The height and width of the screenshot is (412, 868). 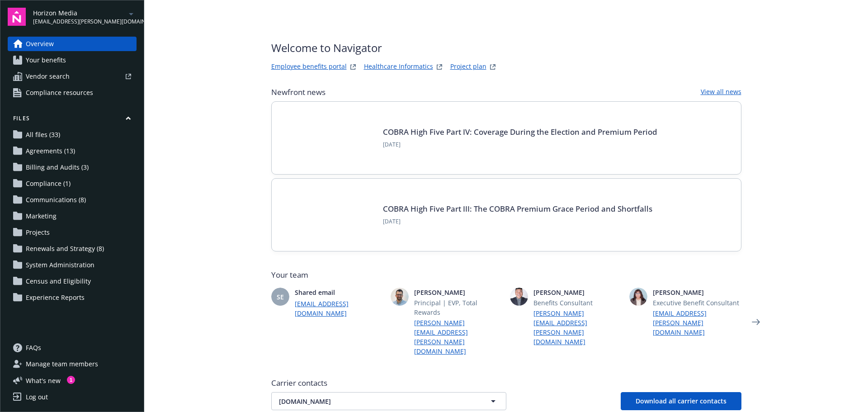 I want to click on span: System Administration, so click(x=61, y=265).